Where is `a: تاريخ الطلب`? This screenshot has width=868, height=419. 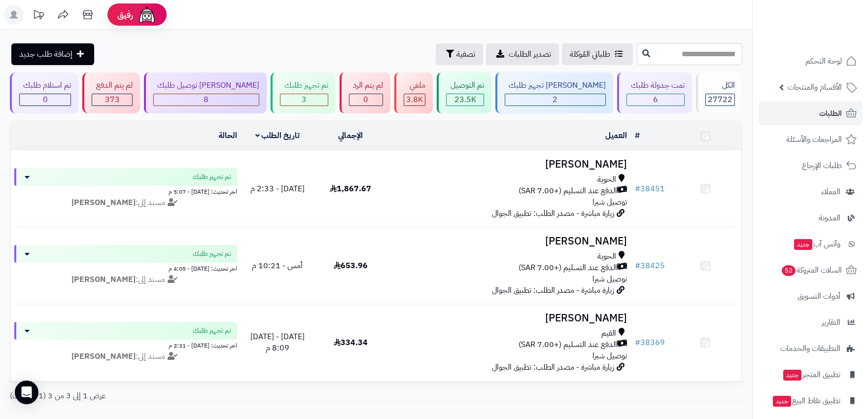 a: تاريخ الطلب is located at coordinates (278, 136).